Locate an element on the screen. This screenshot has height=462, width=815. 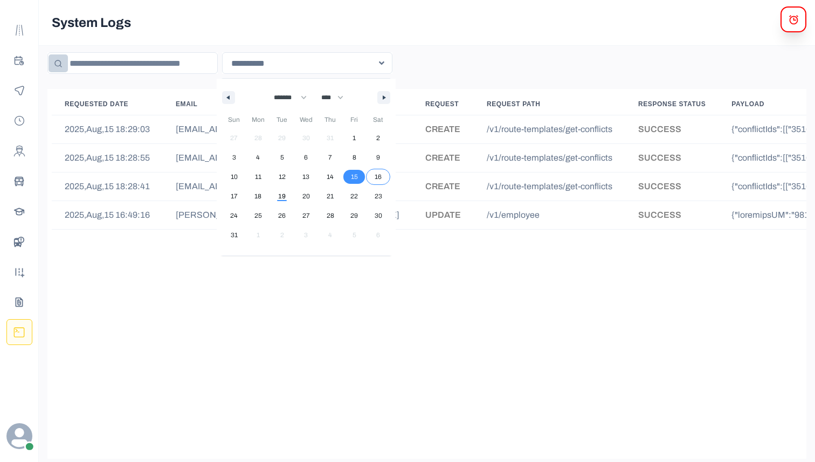
span: 29 is located at coordinates (354, 216).